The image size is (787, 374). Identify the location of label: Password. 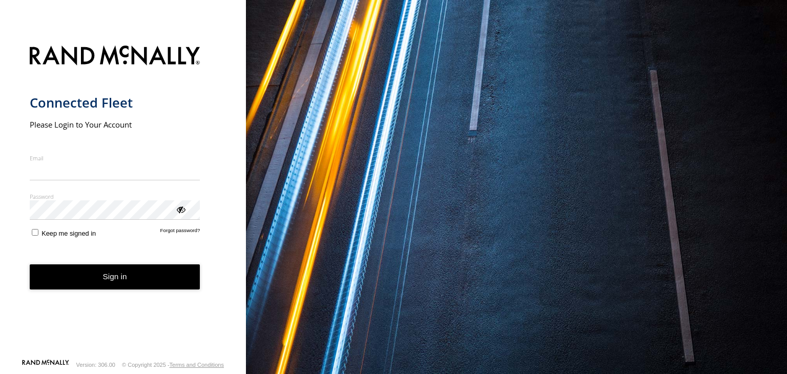
(115, 196).